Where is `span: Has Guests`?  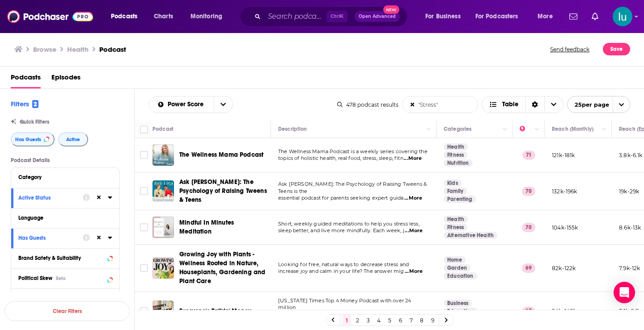
span: Has Guests is located at coordinates (28, 139).